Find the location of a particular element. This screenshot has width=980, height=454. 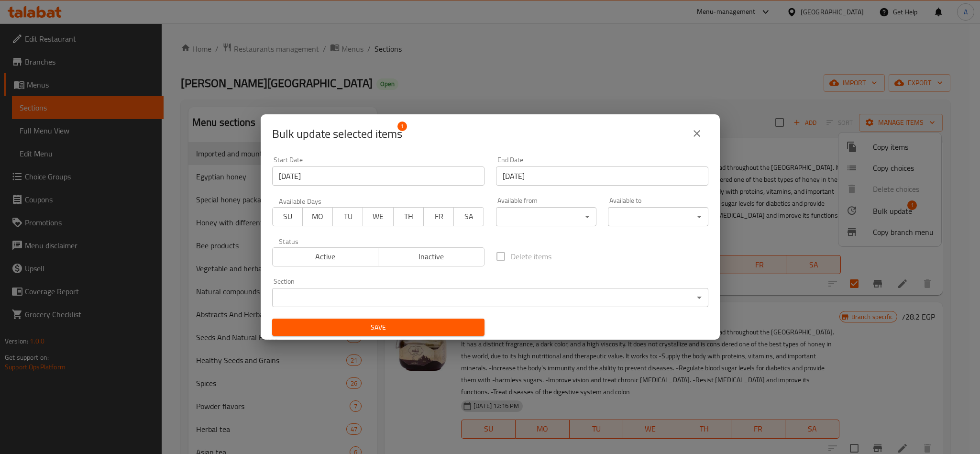

button: Active is located at coordinates (326, 257).